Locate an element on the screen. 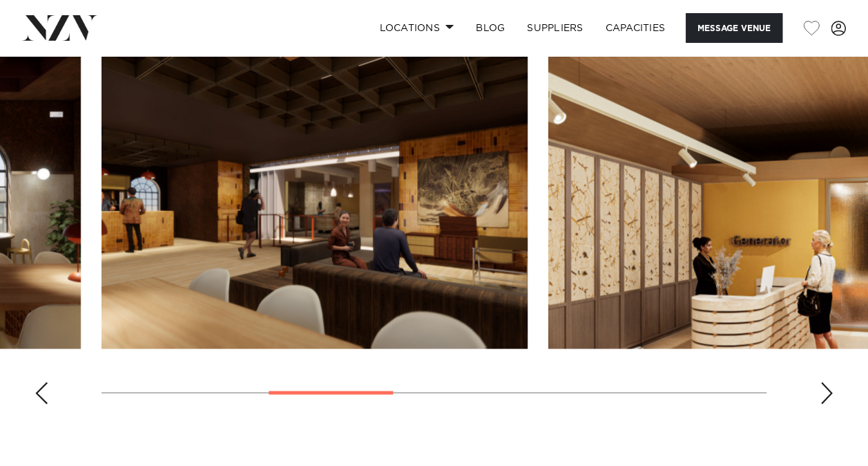 This screenshot has height=466, width=868. a: Locations is located at coordinates (417, 27).